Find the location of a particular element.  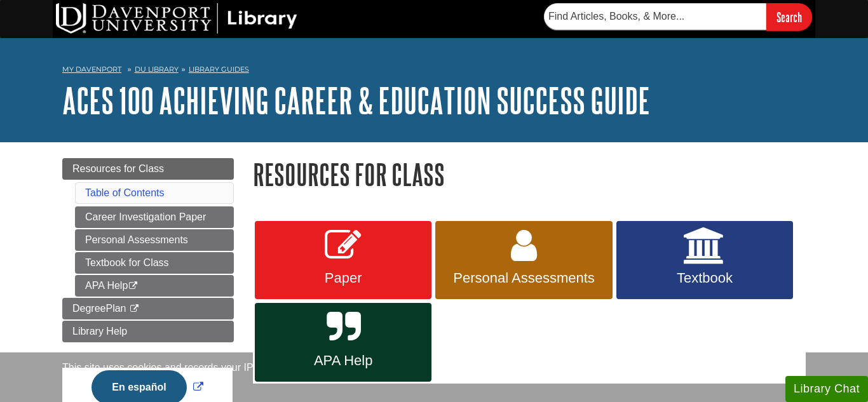

a: Table of Contents is located at coordinates (125, 193).